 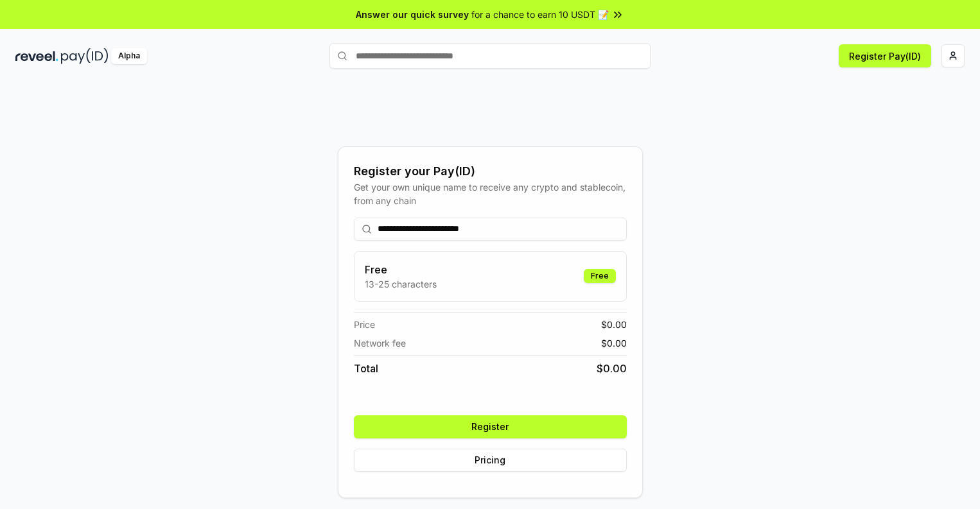 What do you see at coordinates (401, 284) in the screenshot?
I see `p: 13-25 characters` at bounding box center [401, 284].